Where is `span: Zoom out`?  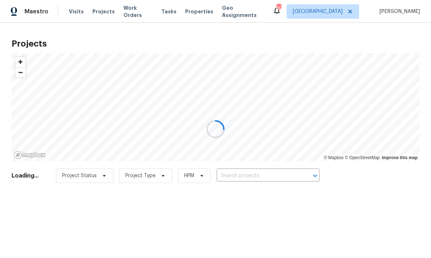
span: Zoom out is located at coordinates (20, 73).